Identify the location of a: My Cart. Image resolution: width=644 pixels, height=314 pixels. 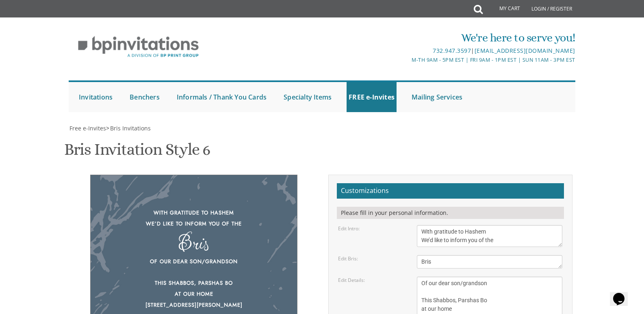
(504, 9).